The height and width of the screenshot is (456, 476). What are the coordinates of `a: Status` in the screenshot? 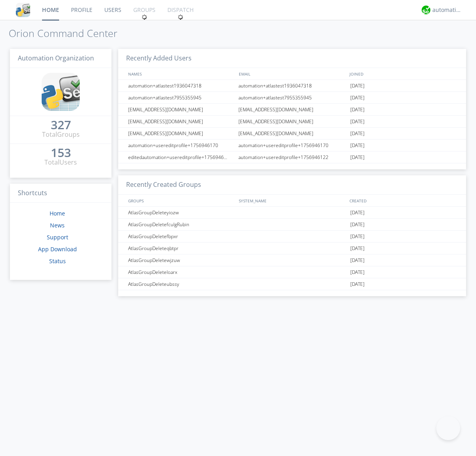 It's located at (58, 261).